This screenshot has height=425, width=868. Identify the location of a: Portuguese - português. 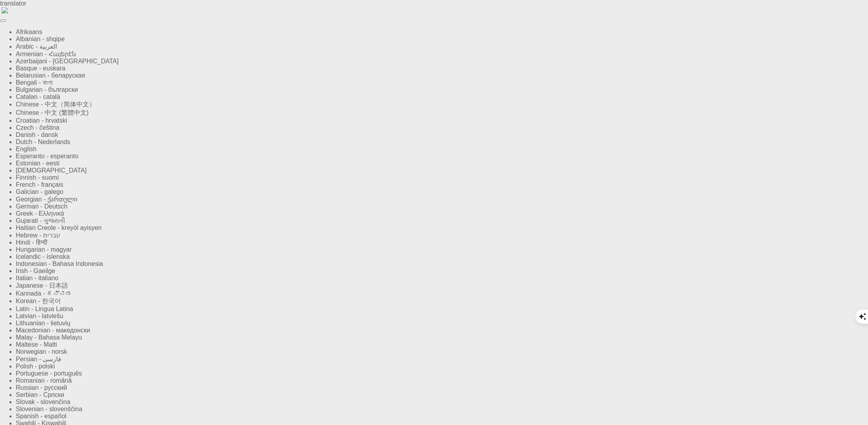
(48, 373).